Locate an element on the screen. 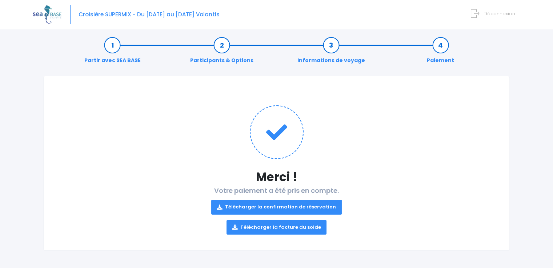 This screenshot has width=553, height=268. h1: Merci ! is located at coordinates (276, 177).